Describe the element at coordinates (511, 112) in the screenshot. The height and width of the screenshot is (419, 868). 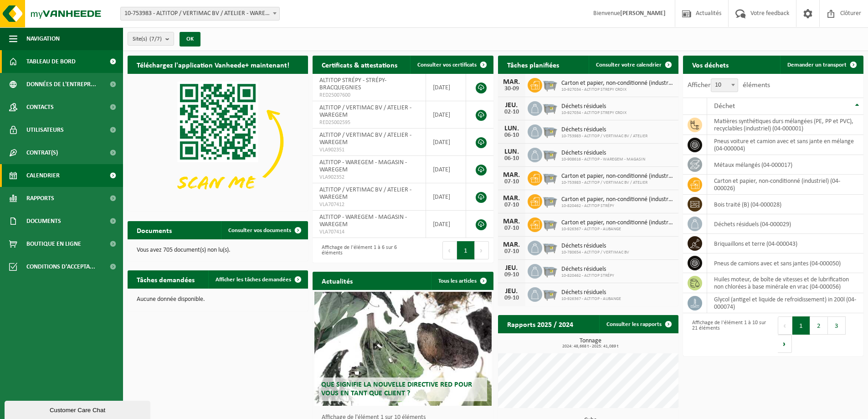
I see `div: 02-10` at that location.